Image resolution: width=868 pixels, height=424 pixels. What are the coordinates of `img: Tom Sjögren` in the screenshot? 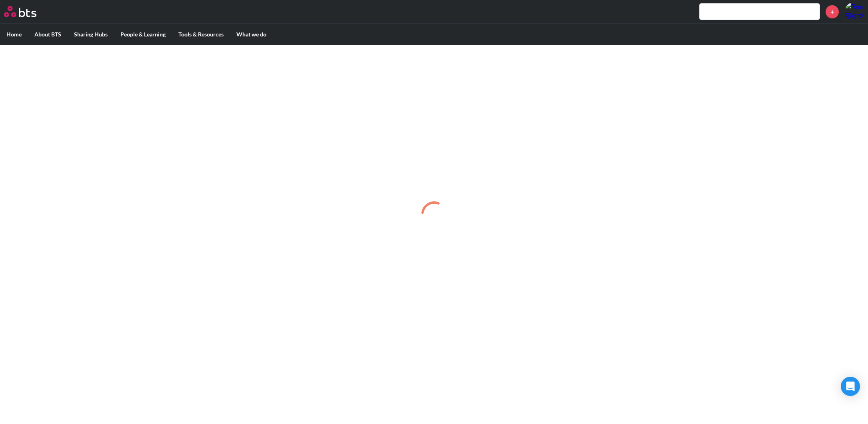 It's located at (854, 12).